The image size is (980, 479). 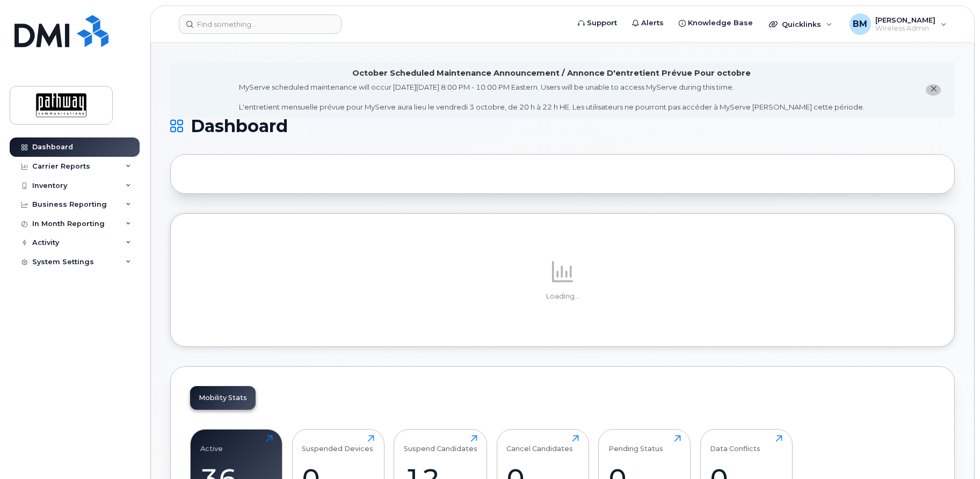 What do you see at coordinates (338, 444) in the screenshot?
I see `div: Suspended Devices` at bounding box center [338, 444].